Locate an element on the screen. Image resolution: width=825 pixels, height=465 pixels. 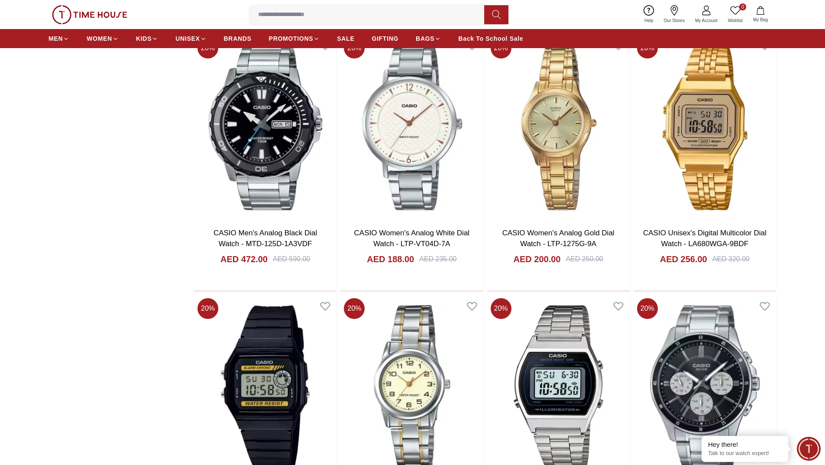
span: Help is located at coordinates (649, 20).